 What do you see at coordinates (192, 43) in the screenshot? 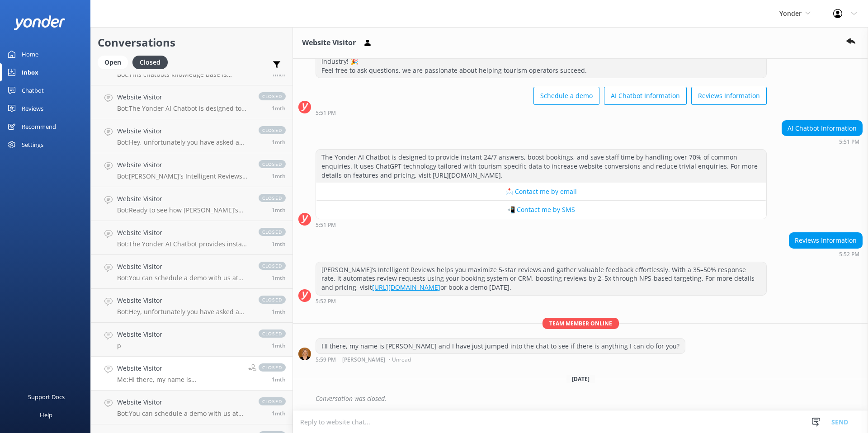
I see `h2: Conversations` at bounding box center [192, 43].